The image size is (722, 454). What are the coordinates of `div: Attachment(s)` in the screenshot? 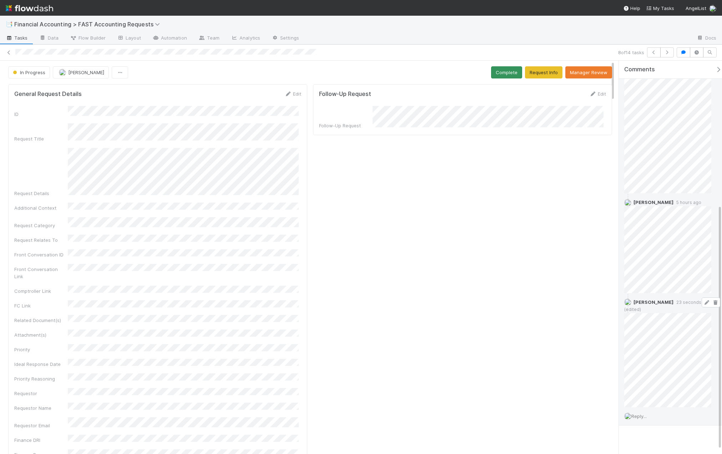 It's located at (41, 335).